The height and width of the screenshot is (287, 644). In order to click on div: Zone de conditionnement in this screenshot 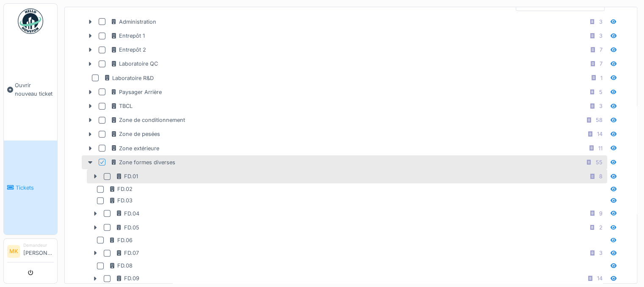, I will do `click(148, 120)`.